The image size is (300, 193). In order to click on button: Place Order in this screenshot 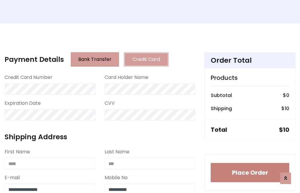, I will do `click(250, 173)`.